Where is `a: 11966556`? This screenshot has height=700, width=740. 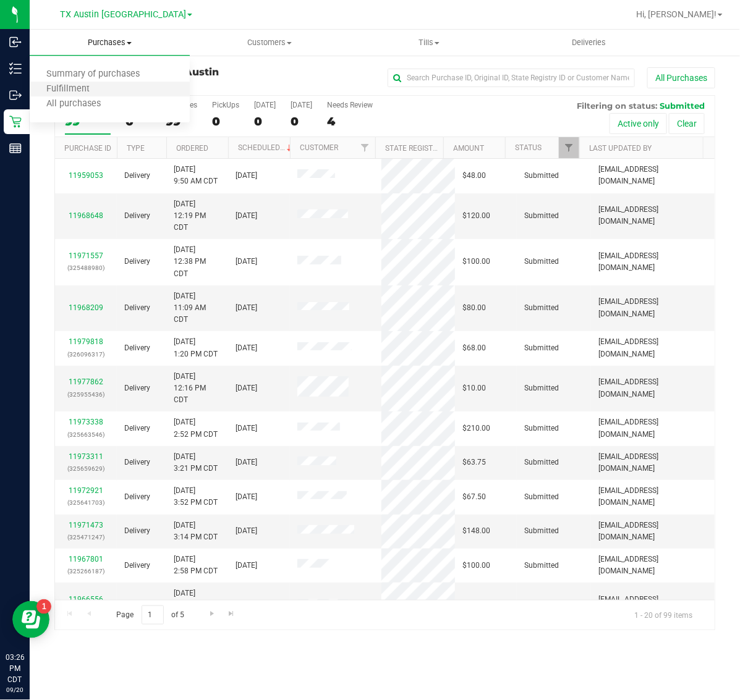 a: 11966556 is located at coordinates (86, 599).